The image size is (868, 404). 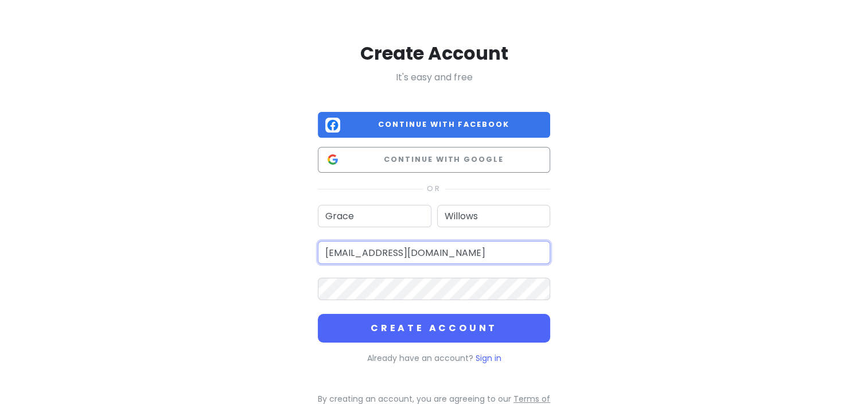 I want to click on button: Continue with Facebook, so click(x=434, y=124).